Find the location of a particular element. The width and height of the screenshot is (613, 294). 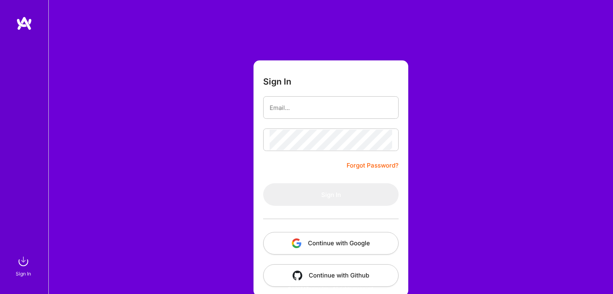

h3: Sign In is located at coordinates (277, 81).